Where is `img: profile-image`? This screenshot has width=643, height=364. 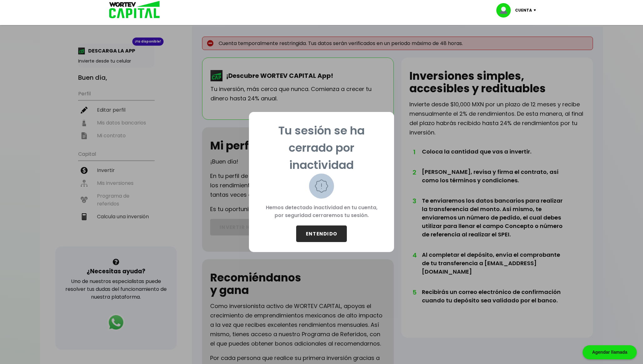 img: profile-image is located at coordinates (506, 11).